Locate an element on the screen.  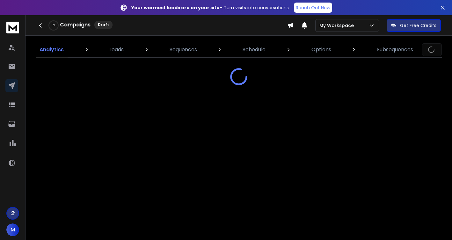
p: Analytics is located at coordinates (52, 50).